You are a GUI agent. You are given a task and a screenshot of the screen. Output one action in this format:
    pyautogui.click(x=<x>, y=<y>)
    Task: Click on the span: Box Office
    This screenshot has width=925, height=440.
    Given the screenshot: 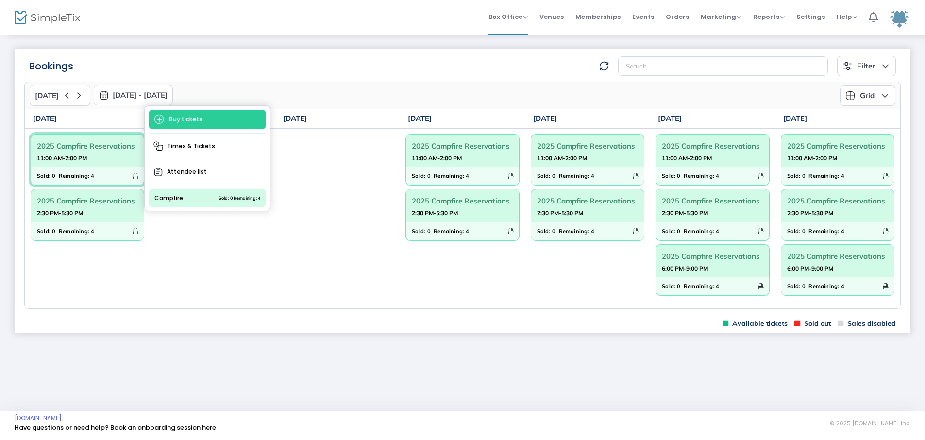 What is the action you would take?
    pyautogui.click(x=508, y=17)
    